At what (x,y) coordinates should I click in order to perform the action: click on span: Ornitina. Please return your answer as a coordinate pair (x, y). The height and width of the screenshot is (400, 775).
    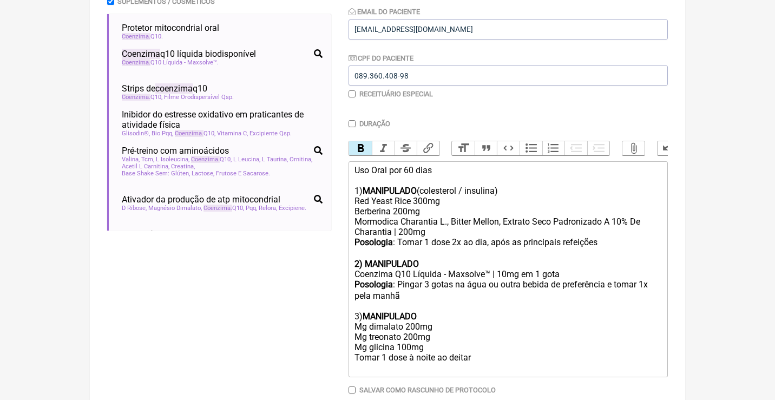
    Looking at the image, I should click on (301, 159).